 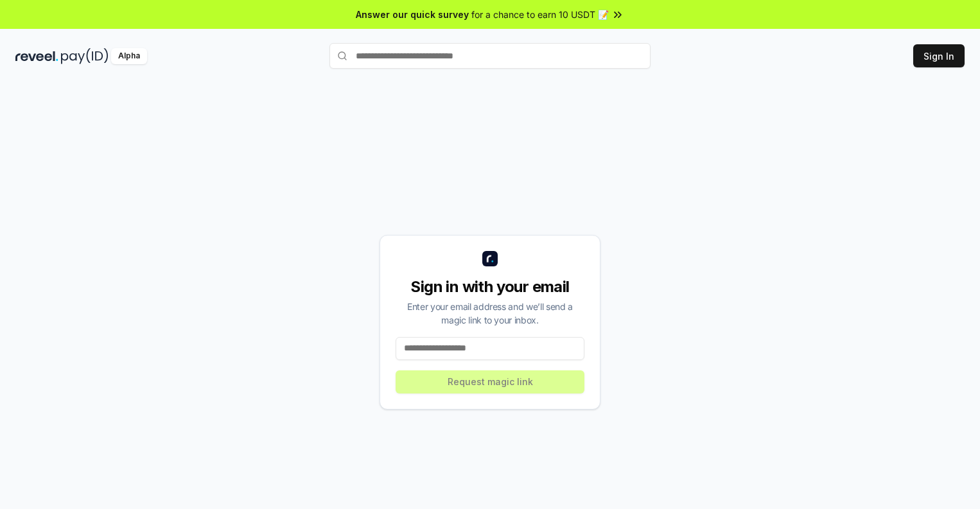 I want to click on div: Sign in with your email, so click(x=490, y=287).